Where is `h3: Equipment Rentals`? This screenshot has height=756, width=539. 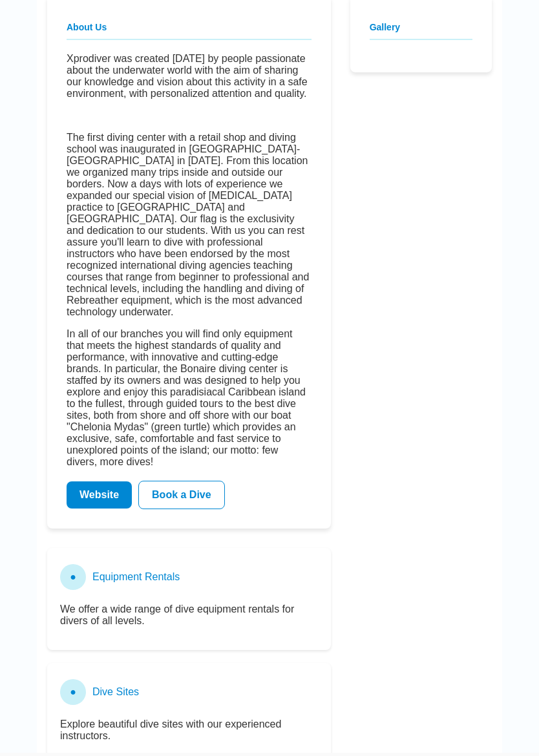 h3: Equipment Rentals is located at coordinates (136, 577).